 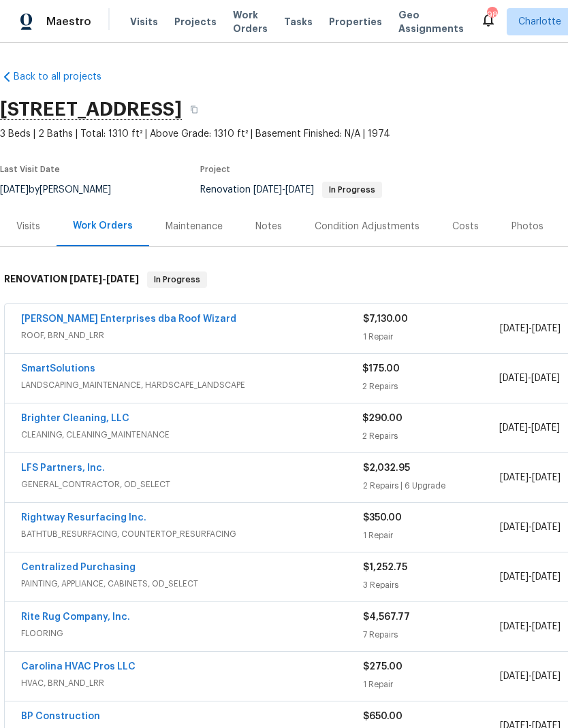 What do you see at coordinates (431, 585) in the screenshot?
I see `div: 3 Repairs` at bounding box center [431, 585].